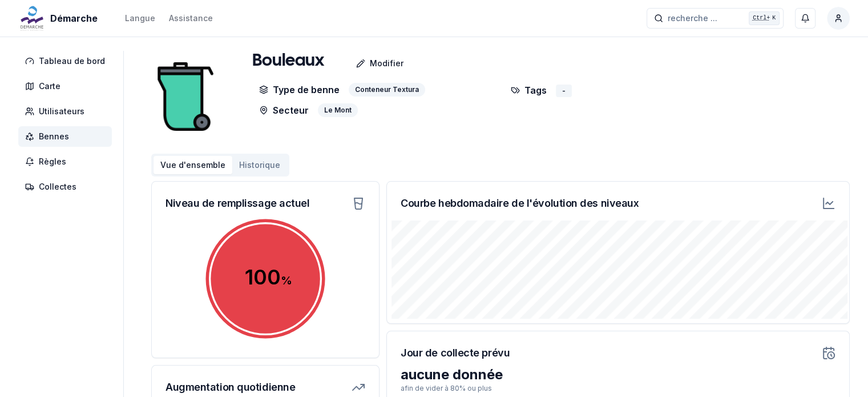  What do you see at coordinates (32, 18) in the screenshot?
I see `img: Démarche Logo` at bounding box center [32, 18].